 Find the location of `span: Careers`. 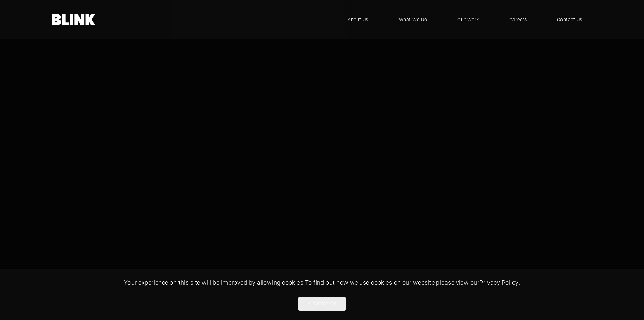

span: Careers is located at coordinates (518, 19).